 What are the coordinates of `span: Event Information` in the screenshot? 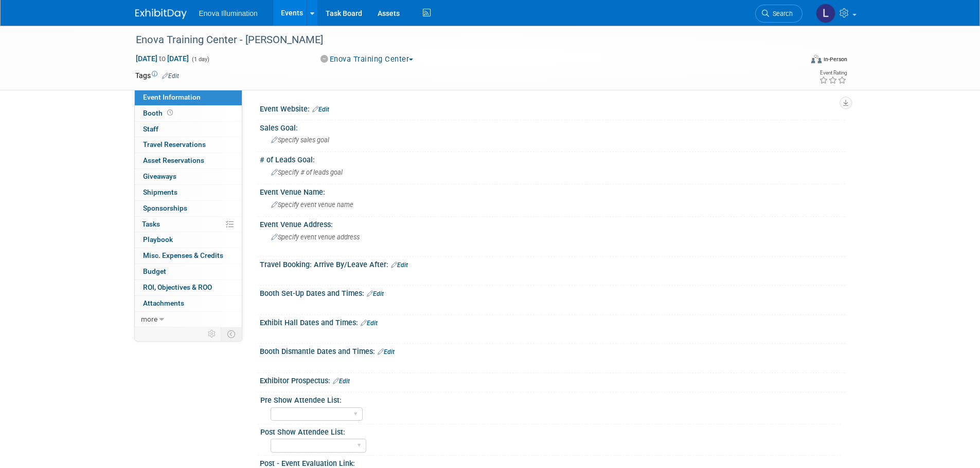 It's located at (172, 97).